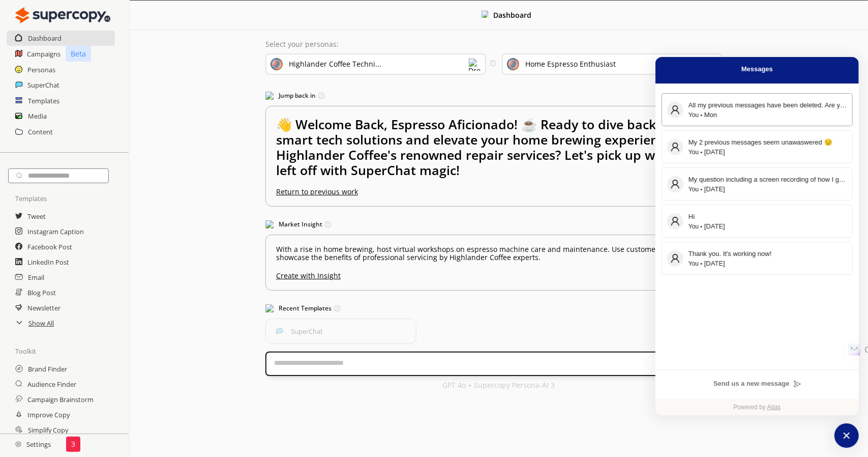  I want to click on a: Campaign Brainstorm, so click(61, 400).